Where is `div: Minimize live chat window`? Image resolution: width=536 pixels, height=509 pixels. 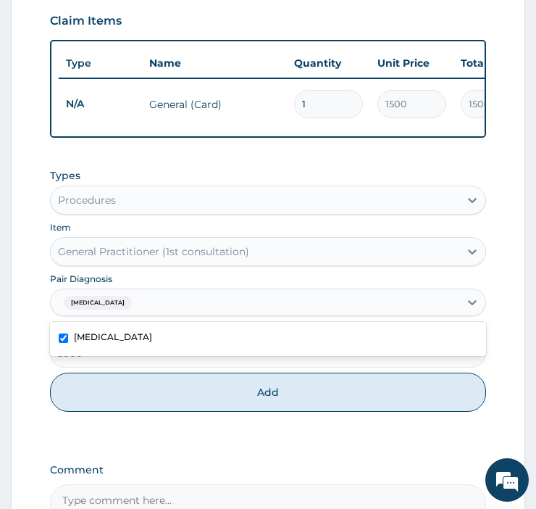 div: Minimize live chat window is located at coordinates (255, 25).